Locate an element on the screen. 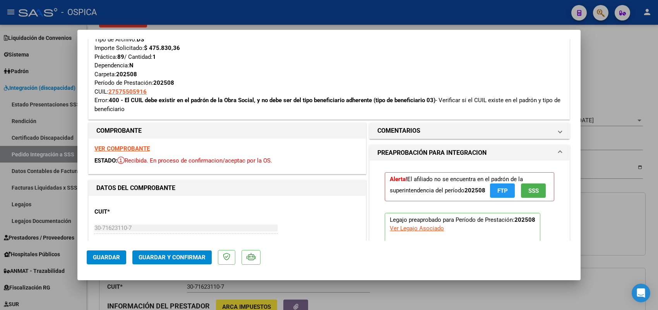  a: VER COMPROBANTE is located at coordinates (122, 149).